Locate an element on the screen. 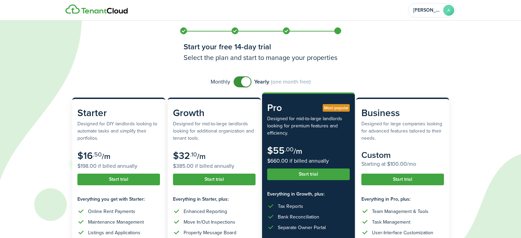  div: Tax Reports is located at coordinates (290, 206).